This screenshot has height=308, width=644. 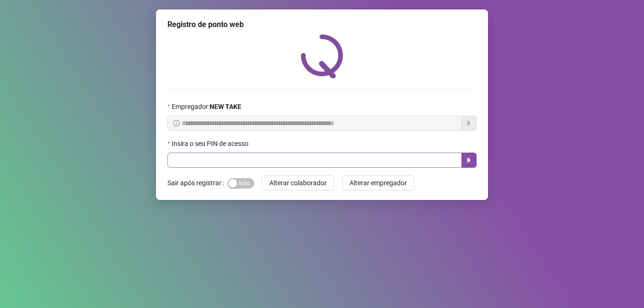 I want to click on label: Sair após registrar, so click(x=197, y=183).